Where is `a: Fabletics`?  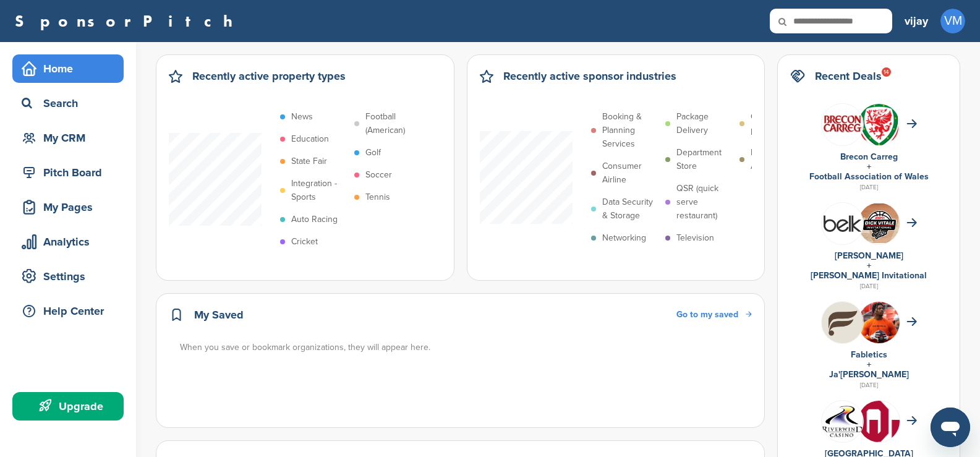
a: Fabletics is located at coordinates (869, 354).